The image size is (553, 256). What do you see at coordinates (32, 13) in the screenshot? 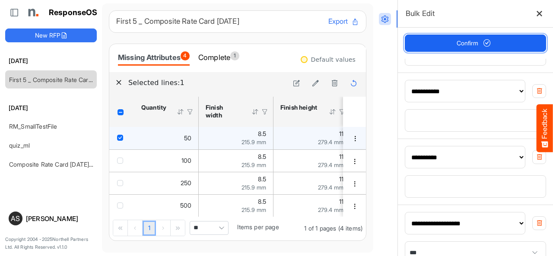
I see `img: Northell` at bounding box center [32, 13].